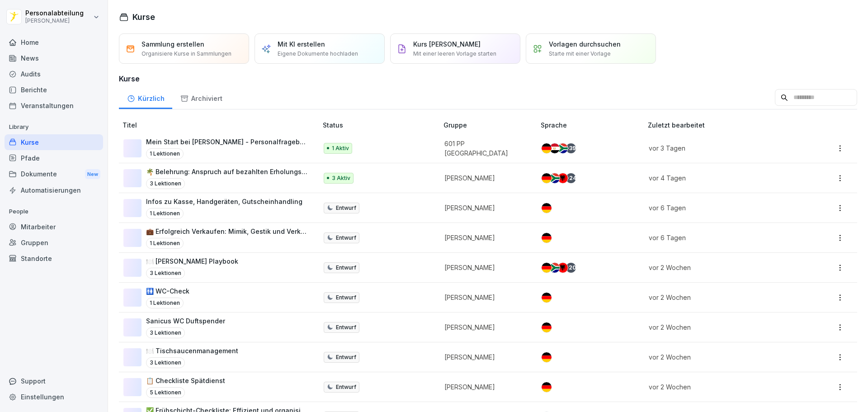  Describe the element at coordinates (54, 127) in the screenshot. I see `p: Library` at that location.